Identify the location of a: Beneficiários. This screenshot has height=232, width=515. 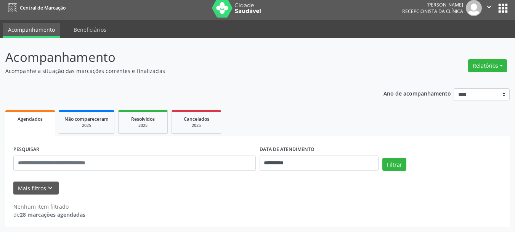
(90, 29).